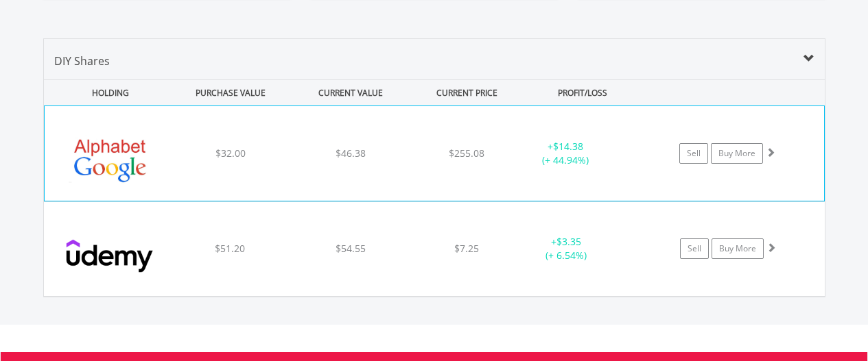 The height and width of the screenshot is (361, 868). What do you see at coordinates (583, 92) in the screenshot?
I see `div: PROFIT/LOSS` at bounding box center [583, 92].